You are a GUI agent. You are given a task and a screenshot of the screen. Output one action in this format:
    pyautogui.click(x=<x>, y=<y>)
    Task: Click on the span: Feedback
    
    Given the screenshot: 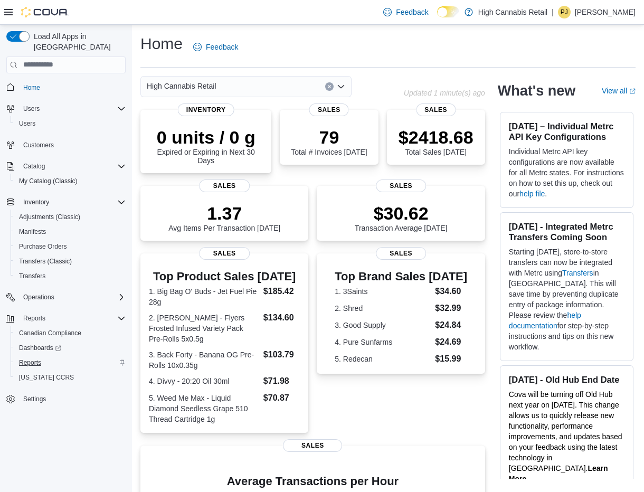 What is the action you would take?
    pyautogui.click(x=222, y=47)
    